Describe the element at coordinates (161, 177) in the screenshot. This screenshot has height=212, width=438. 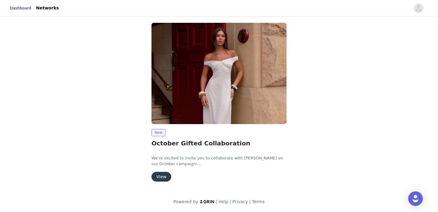
I see `a: View` at that location.